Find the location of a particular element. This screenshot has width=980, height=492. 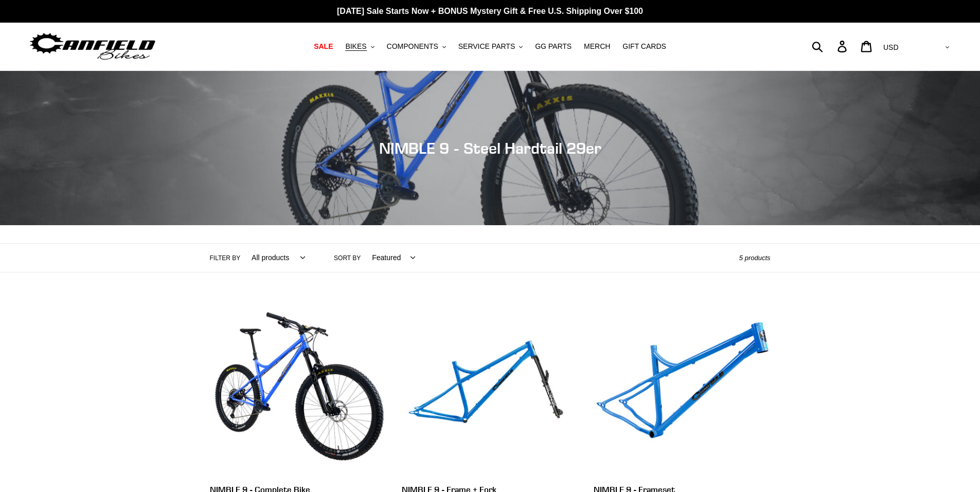

a: GIFT CARDS is located at coordinates (645, 46).